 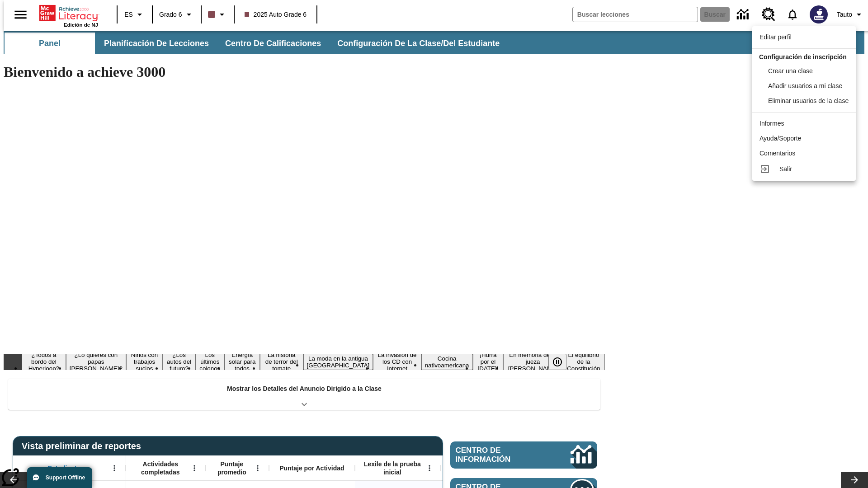 What do you see at coordinates (790, 71) in the screenshot?
I see `span: Crear una clase` at bounding box center [790, 71].